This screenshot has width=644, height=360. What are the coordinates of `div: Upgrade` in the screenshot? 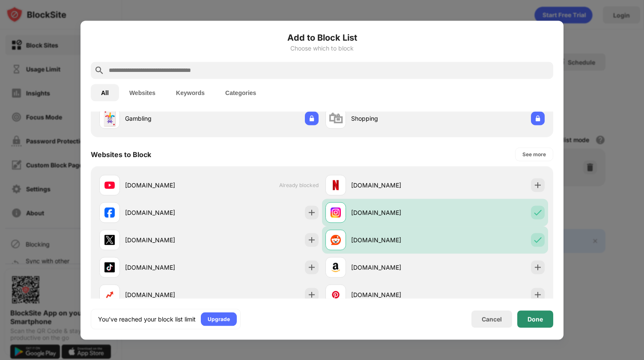 It's located at (219, 319).